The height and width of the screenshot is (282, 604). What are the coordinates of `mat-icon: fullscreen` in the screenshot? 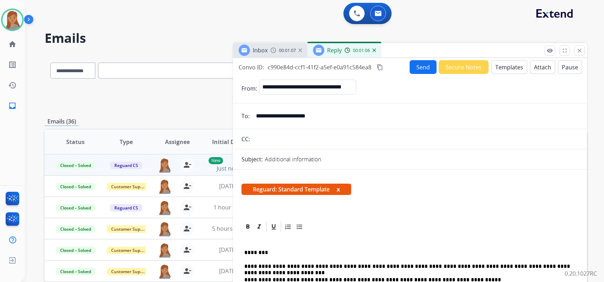 It's located at (565, 51).